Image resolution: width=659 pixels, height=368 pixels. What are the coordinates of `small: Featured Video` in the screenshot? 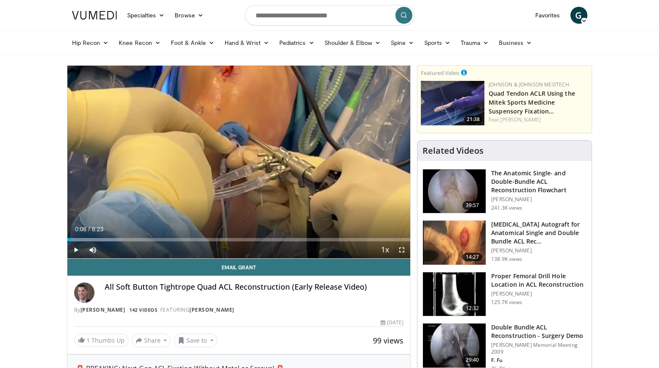 It's located at (440, 73).